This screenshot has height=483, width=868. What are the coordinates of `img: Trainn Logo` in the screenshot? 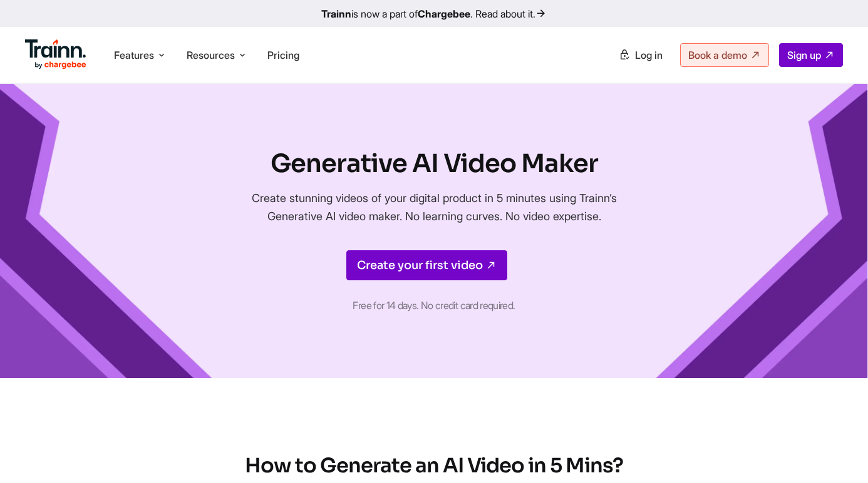 It's located at (56, 55).